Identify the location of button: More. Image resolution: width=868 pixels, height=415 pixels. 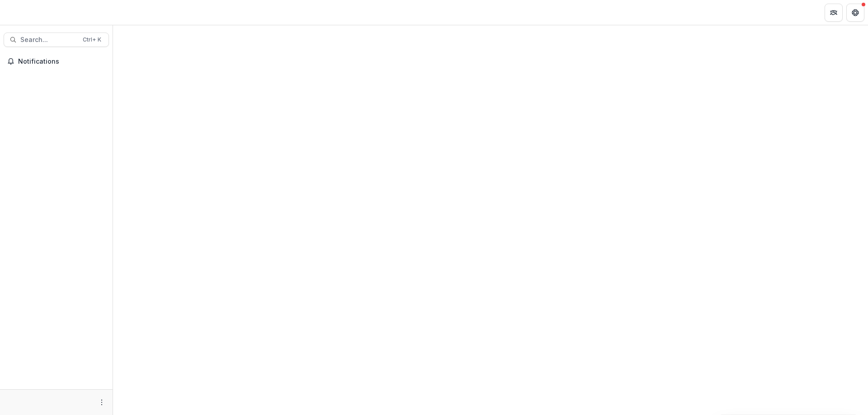
(101, 402).